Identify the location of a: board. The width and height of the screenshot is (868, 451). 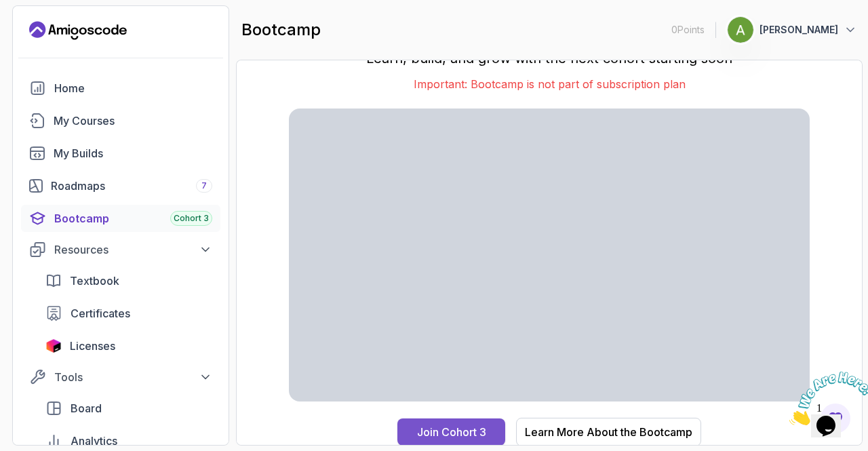
(129, 408).